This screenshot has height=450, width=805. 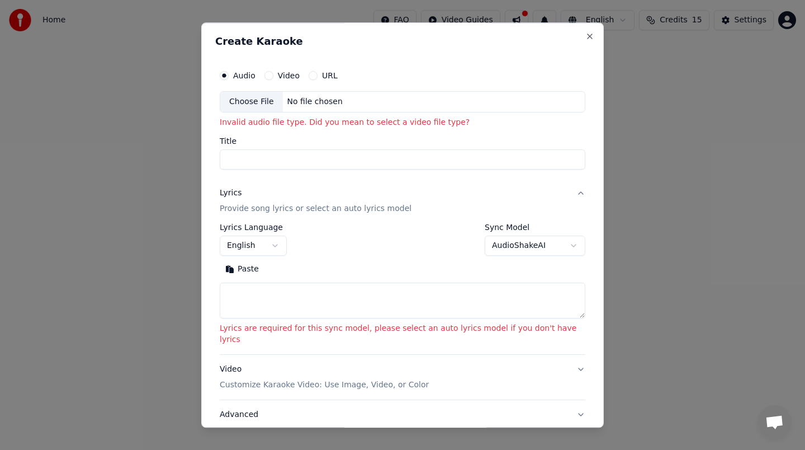 What do you see at coordinates (403, 377) in the screenshot?
I see `button: VideoCustomize Karaoke Video: Use Image, Video, or Color` at bounding box center [403, 377].